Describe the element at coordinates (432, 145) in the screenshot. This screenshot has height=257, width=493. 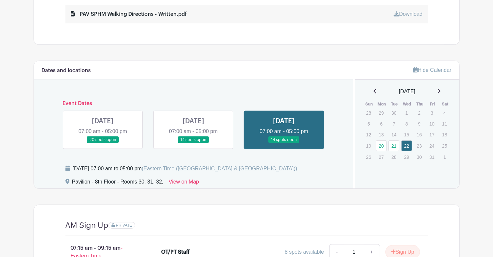
I see `p: 24` at that location.